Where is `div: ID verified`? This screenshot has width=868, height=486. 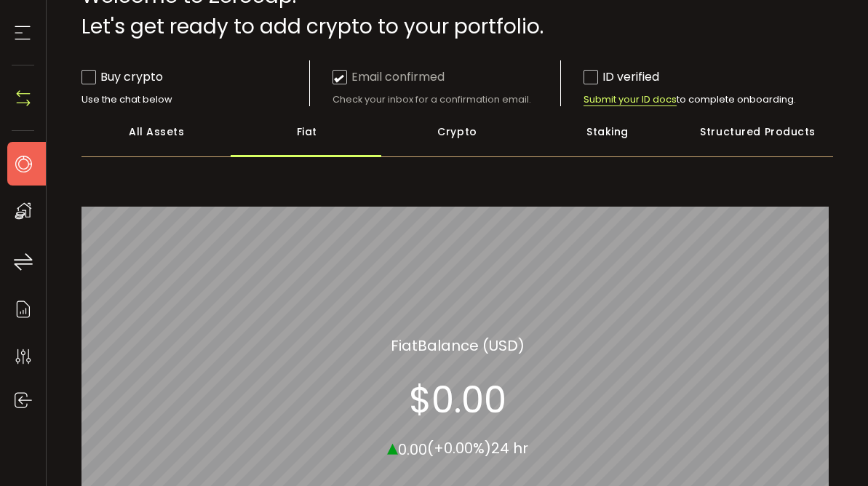 div: ID verified is located at coordinates (621, 76).